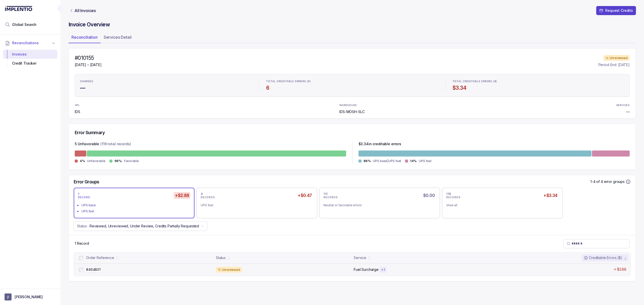 This screenshot has width=644, height=305. I want to click on h5: +$3.34, so click(550, 195).